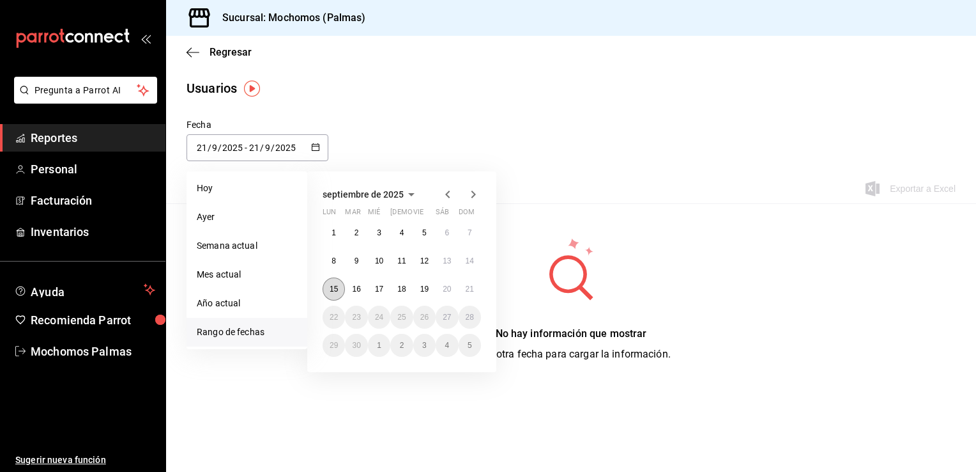 This screenshot has height=472, width=976. I want to click on li: Hoy, so click(247, 188).